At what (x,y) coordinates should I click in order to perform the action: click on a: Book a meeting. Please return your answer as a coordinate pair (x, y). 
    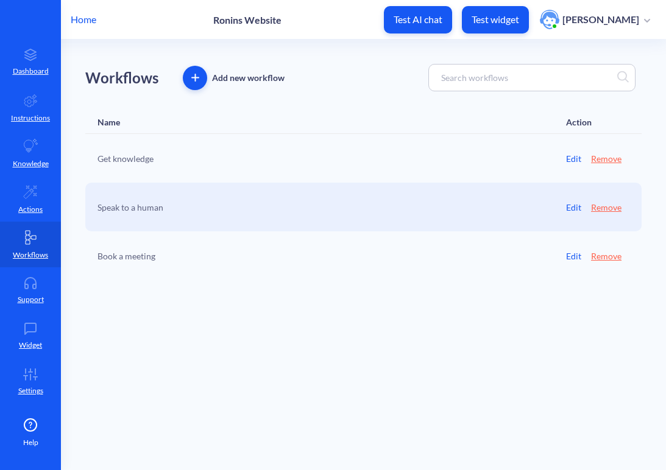
    Looking at the image, I should click on (126, 256).